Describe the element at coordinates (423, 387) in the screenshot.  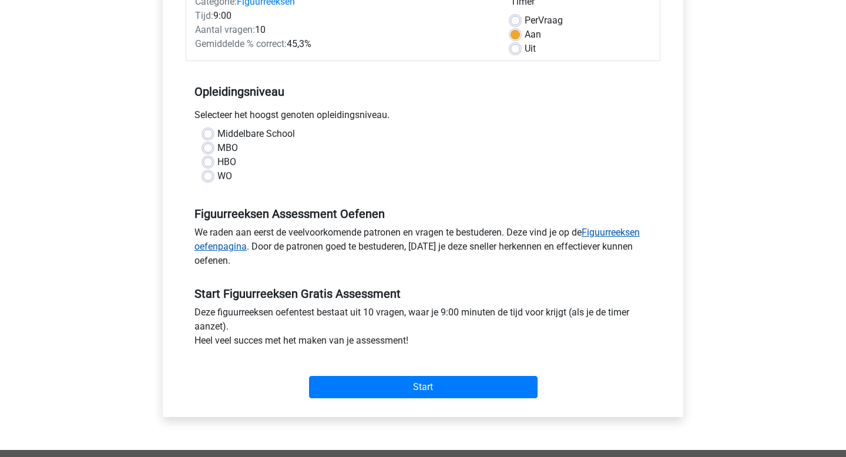
I see `input: Start` at that location.